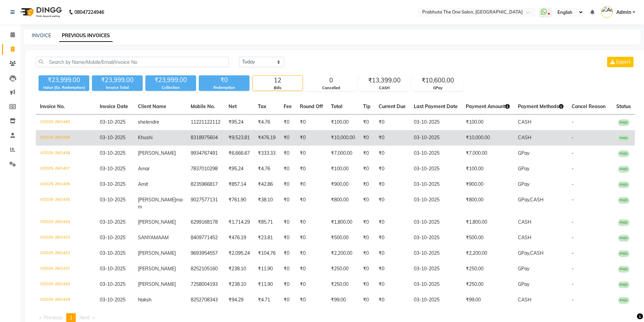 This screenshot has height=322, width=644. I want to click on td: ₹11.90, so click(267, 285).